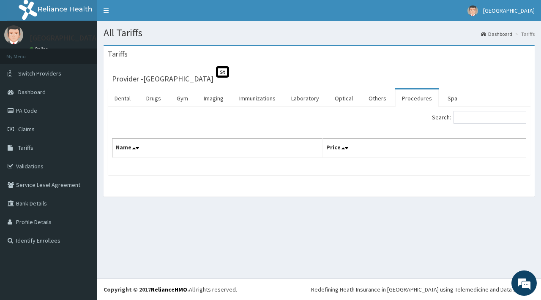  What do you see at coordinates (32, 92) in the screenshot?
I see `span: Dashboard` at bounding box center [32, 92].